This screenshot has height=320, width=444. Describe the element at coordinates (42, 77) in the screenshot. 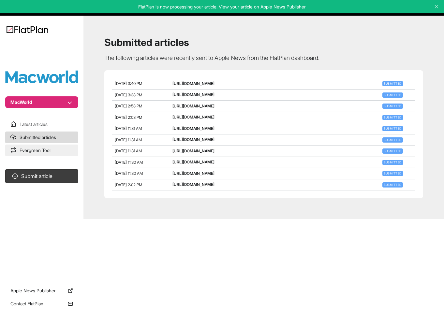

I see `img: Publication Logo` at that location.